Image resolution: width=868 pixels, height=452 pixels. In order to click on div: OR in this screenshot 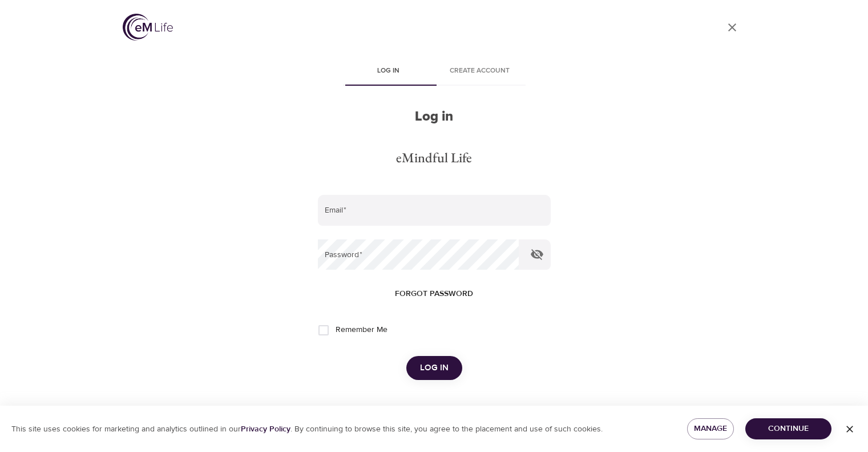, I will do `click(434, 409)`.